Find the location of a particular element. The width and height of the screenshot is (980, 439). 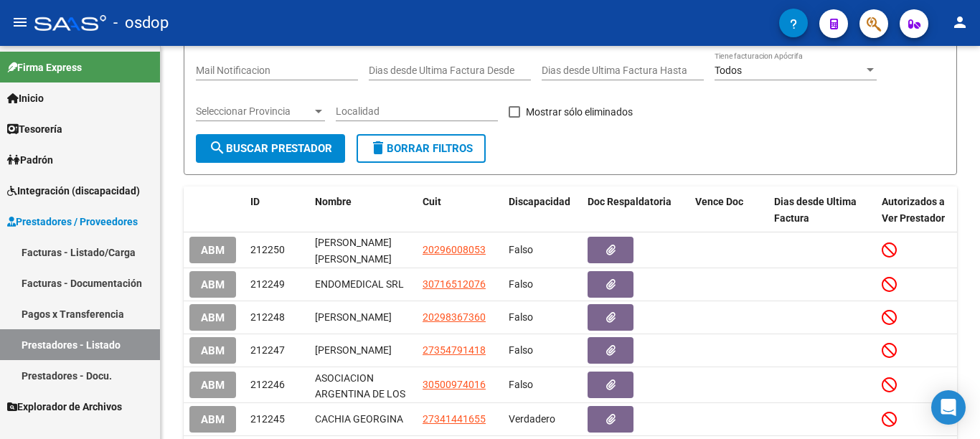

mat-icon: person is located at coordinates (960, 22).